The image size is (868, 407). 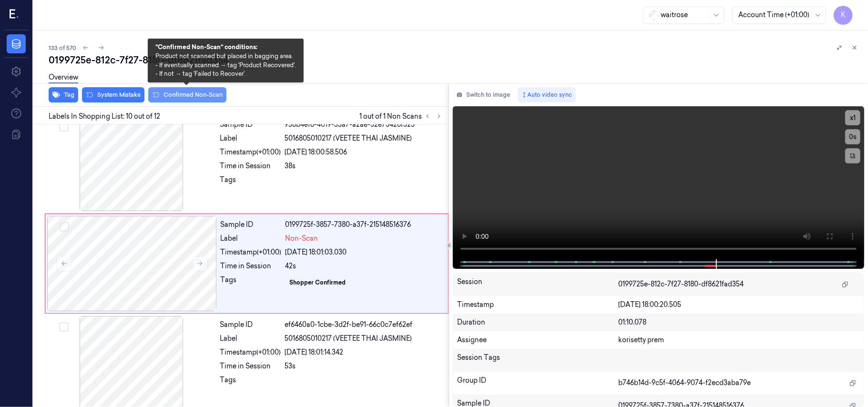 What do you see at coordinates (853, 137) in the screenshot?
I see `button: 0s` at bounding box center [853, 137].